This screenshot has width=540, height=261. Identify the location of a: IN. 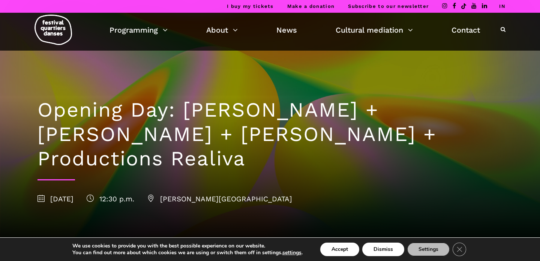
(503, 6).